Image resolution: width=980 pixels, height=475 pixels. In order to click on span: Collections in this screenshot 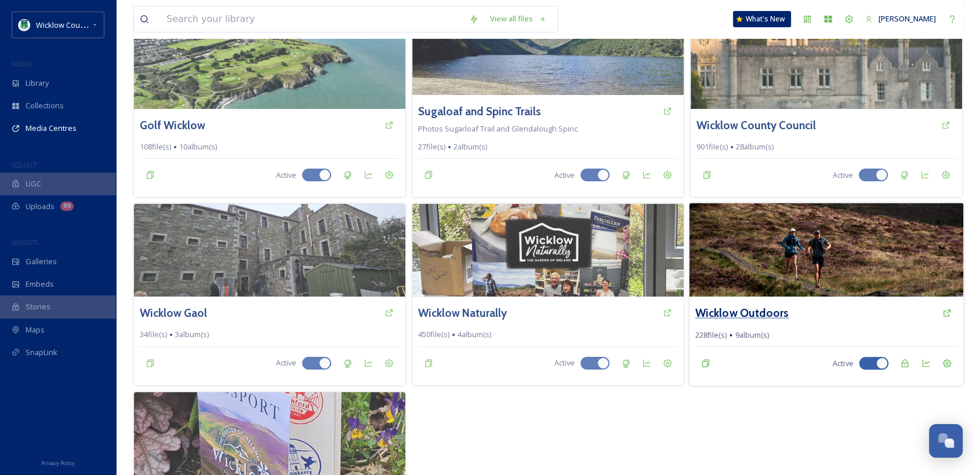, I will do `click(45, 106)`.